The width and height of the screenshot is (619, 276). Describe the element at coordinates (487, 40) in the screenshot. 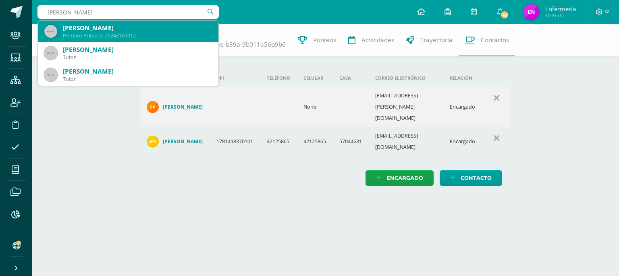

I see `a: Contactos` at that location.